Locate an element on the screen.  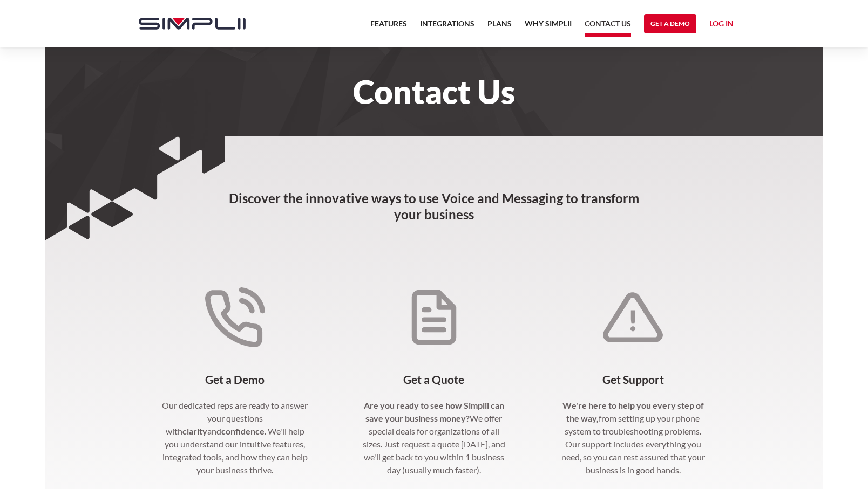
p: from setting up your phone system to troubleshooting problems. Our support includes everything yo... is located at coordinates (633, 437).